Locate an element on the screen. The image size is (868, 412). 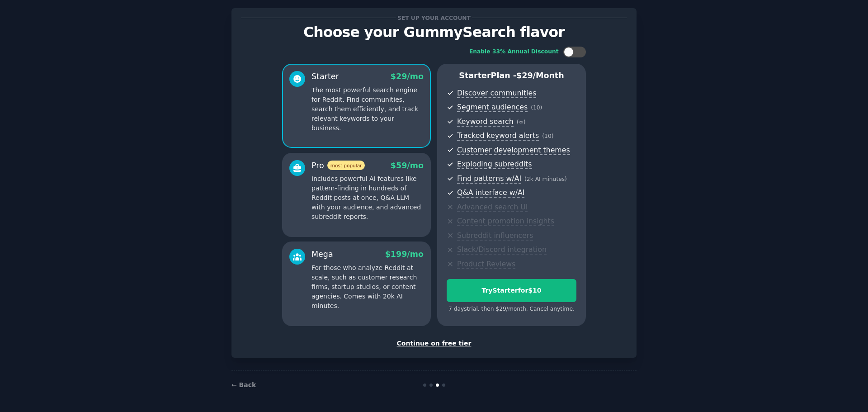
p: Includes powerful AI features like pattern-finding in hundreds of Reddit posts at once, Q&A LLM w... is located at coordinates (368, 198).